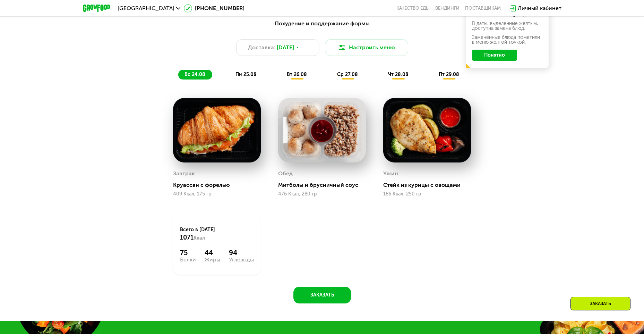  Describe the element at coordinates (507, 40) in the screenshot. I see `div: Заменённые блюда пометили в меню жёлтой точкой.` at that location.